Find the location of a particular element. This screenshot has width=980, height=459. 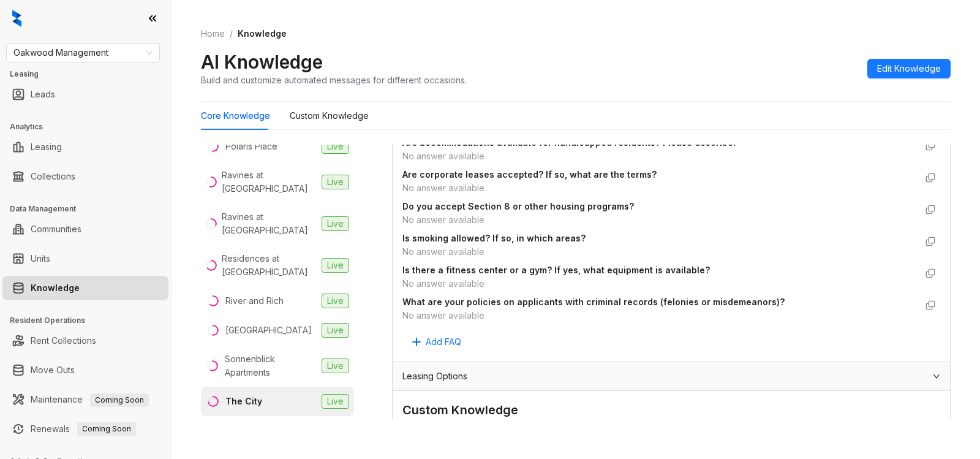

li: Leads is located at coordinates (85, 94).